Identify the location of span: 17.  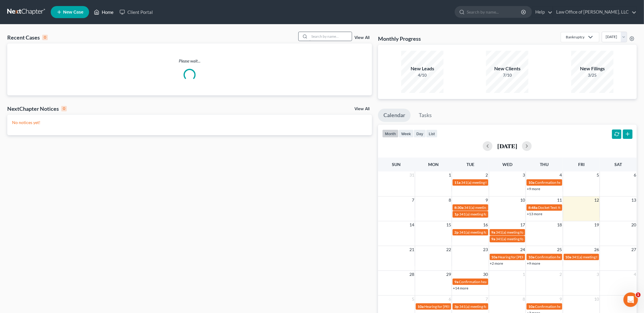
(522, 225).